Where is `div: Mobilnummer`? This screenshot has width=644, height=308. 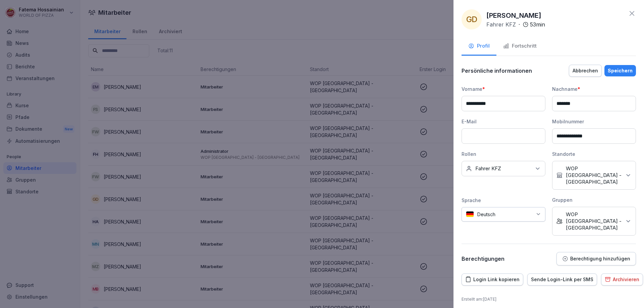 div: Mobilnummer is located at coordinates (594, 121).